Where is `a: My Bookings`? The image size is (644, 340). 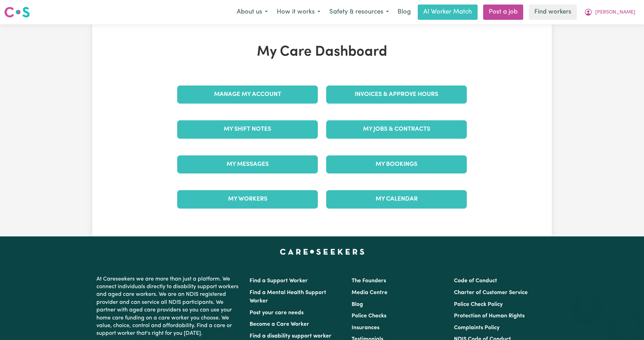 a: My Bookings is located at coordinates (397, 165).